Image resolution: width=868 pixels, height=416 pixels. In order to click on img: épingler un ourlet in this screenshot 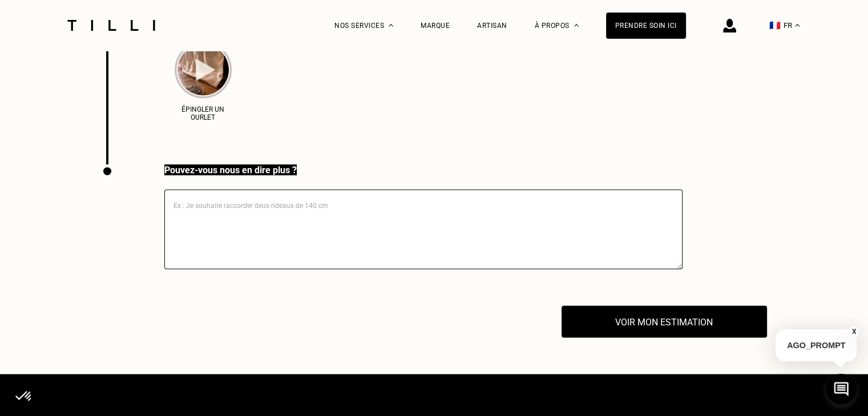, I will do `click(203, 70)`.